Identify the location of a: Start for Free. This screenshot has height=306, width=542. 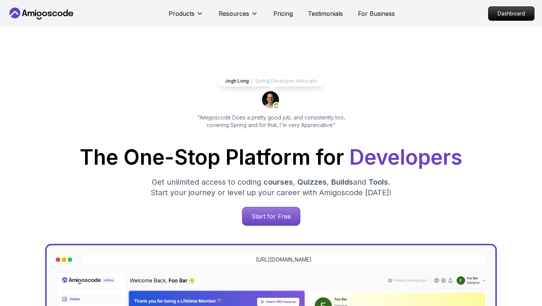
(271, 216).